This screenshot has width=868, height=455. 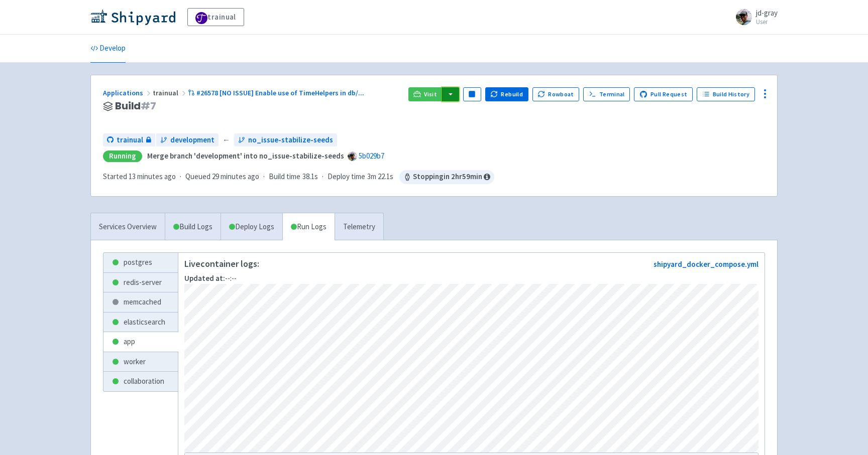 I want to click on span: Deploy time, so click(x=346, y=176).